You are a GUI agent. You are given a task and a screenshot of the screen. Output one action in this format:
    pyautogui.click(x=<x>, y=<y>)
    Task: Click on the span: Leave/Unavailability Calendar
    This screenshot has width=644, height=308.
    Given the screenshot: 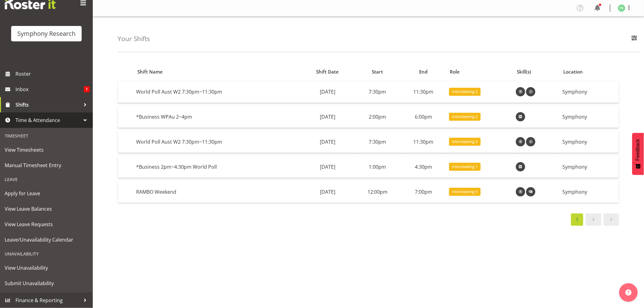 What is the action you would take?
    pyautogui.click(x=46, y=240)
    